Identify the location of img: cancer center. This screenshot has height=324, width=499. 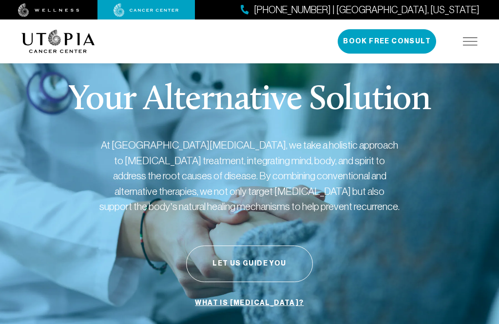
(146, 10).